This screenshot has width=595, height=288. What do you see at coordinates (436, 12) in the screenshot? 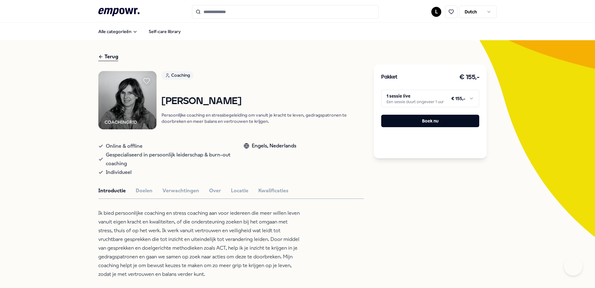
I see `button: L` at bounding box center [436, 12].